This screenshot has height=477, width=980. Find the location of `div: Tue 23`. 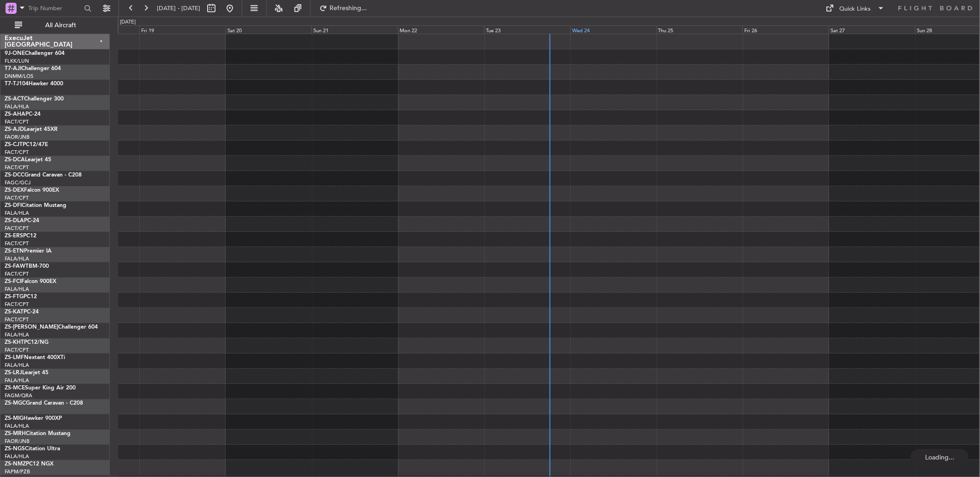

div: Tue 23 is located at coordinates (527, 30).